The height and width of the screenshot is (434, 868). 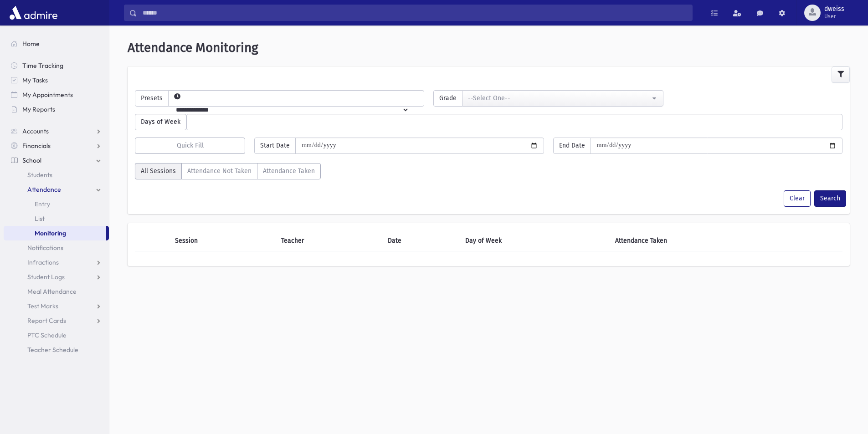 What do you see at coordinates (56, 131) in the screenshot?
I see `a: Accounts` at bounding box center [56, 131].